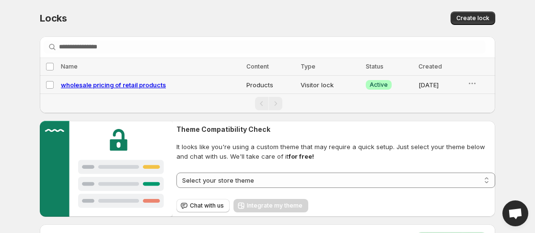 The width and height of the screenshot is (535, 233). I want to click on span: Type, so click(308, 66).